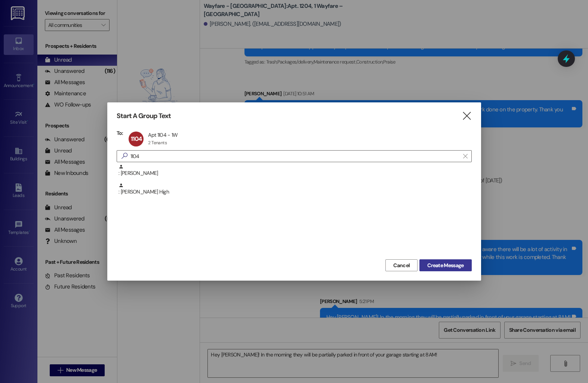 The height and width of the screenshot is (383, 588). What do you see at coordinates (401, 266) in the screenshot?
I see `button: Cancel` at bounding box center [401, 266].